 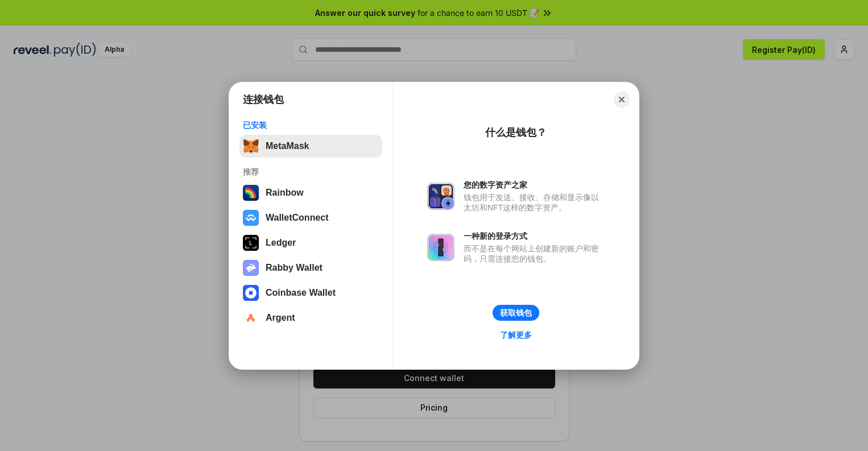 I want to click on div: Coinbase Wallet, so click(x=300, y=293).